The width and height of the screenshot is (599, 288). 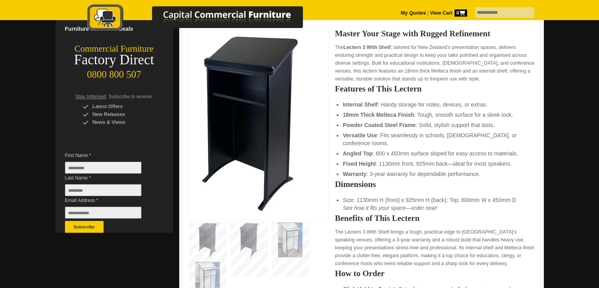 I want to click on div: New Releases, so click(x=120, y=114).